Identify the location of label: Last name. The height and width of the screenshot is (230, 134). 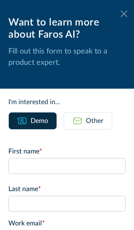
(67, 189).